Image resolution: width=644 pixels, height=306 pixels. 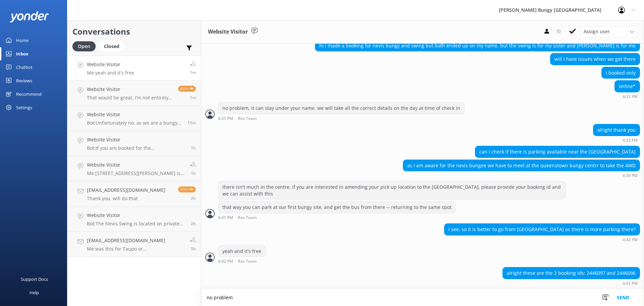 I want to click on div: Chatbot, so click(x=24, y=67).